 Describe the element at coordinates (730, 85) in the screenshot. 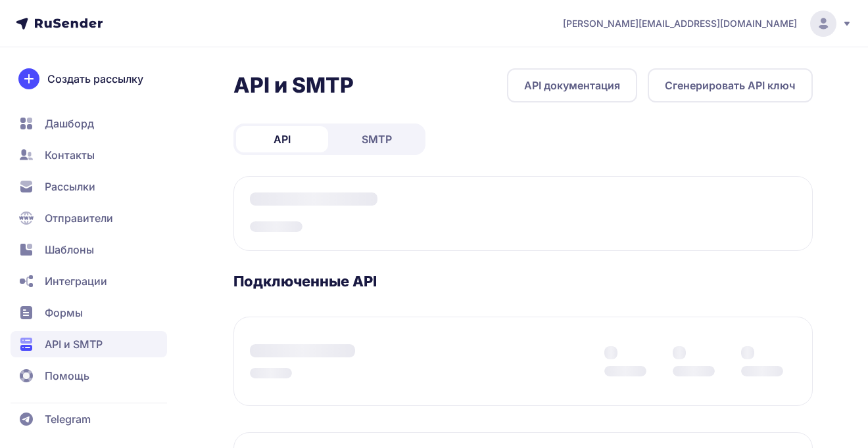

I see `button: Сгенерировать API ключ` at that location.